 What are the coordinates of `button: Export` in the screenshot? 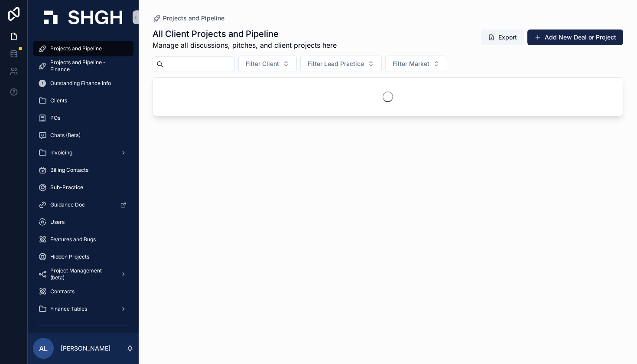 It's located at (502, 38).